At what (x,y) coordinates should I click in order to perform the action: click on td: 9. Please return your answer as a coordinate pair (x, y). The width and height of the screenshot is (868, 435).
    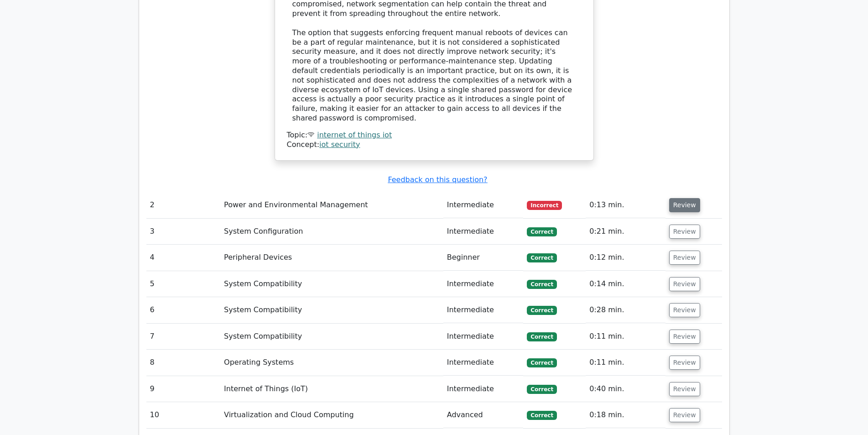
    Looking at the image, I should click on (183, 389).